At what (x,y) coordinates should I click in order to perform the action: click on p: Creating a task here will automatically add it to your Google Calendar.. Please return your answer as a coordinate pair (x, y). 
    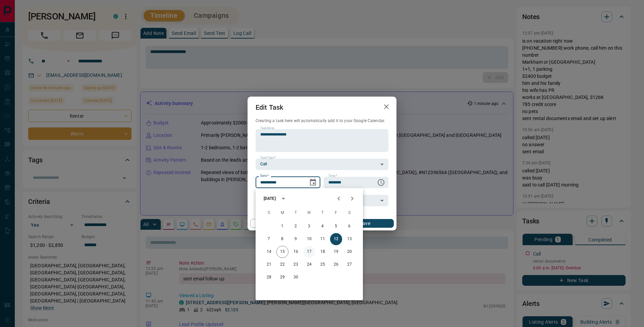
    Looking at the image, I should click on (322, 121).